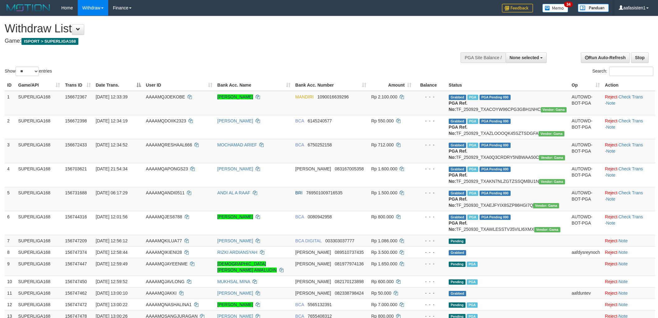  What do you see at coordinates (165, 281) in the screenshot?
I see `span: AAAAMQJAVLONG` at bounding box center [165, 281].